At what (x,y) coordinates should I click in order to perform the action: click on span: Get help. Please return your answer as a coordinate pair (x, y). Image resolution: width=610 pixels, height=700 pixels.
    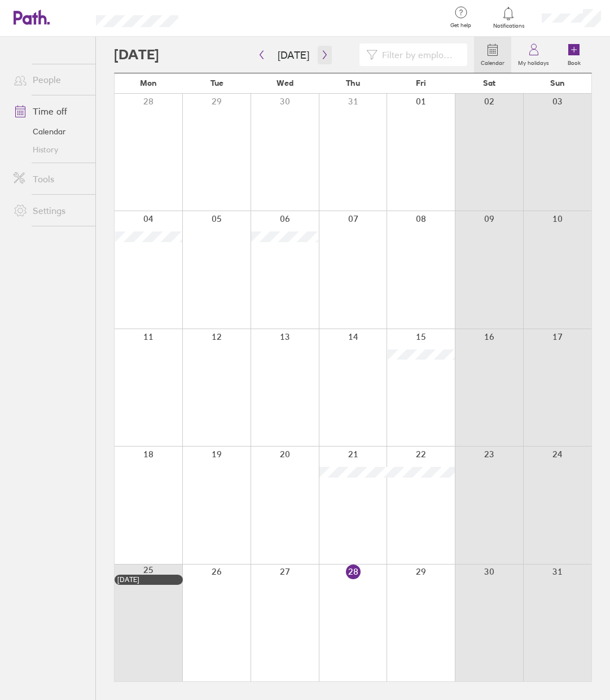
    Looking at the image, I should click on (461, 26).